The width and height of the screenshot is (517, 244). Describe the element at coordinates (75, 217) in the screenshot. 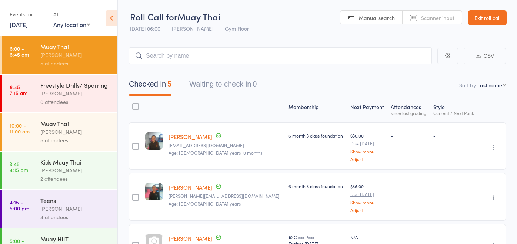

I see `div: 4 attendees` at that location.